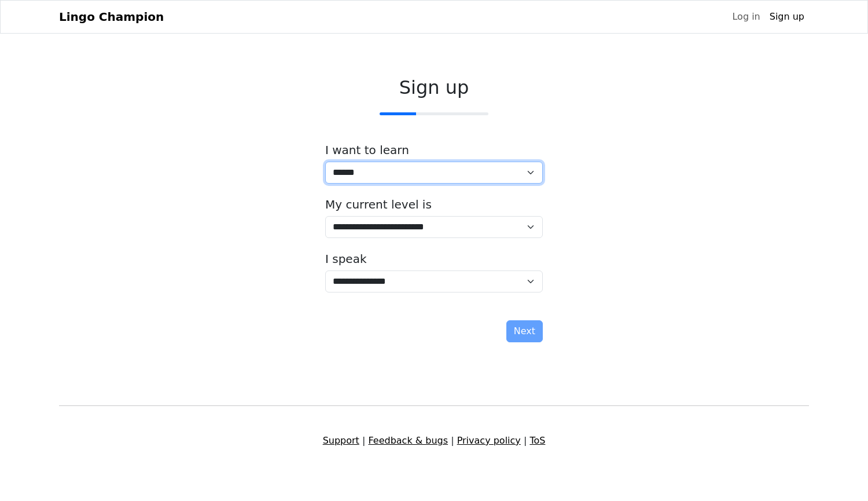  I want to click on a: Log in, so click(746, 17).